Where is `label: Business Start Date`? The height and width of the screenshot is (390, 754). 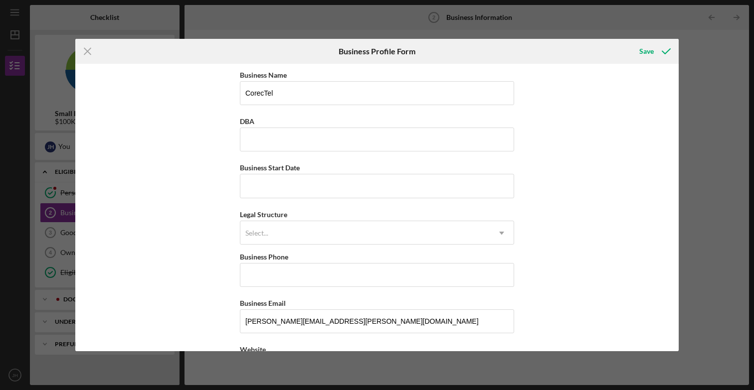 label: Business Start Date is located at coordinates (270, 167).